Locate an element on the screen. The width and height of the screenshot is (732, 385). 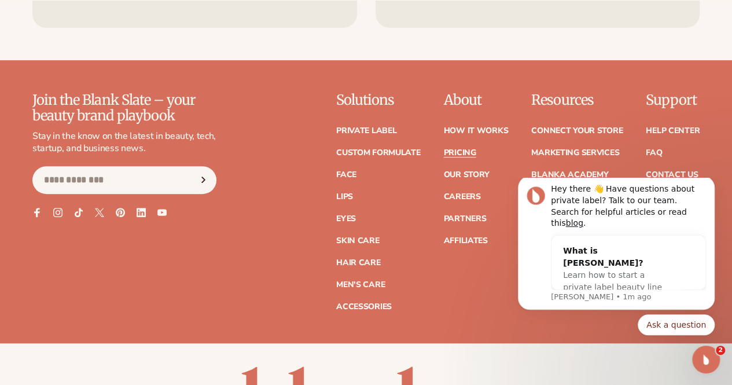
a: Contact Us is located at coordinates (672, 175).